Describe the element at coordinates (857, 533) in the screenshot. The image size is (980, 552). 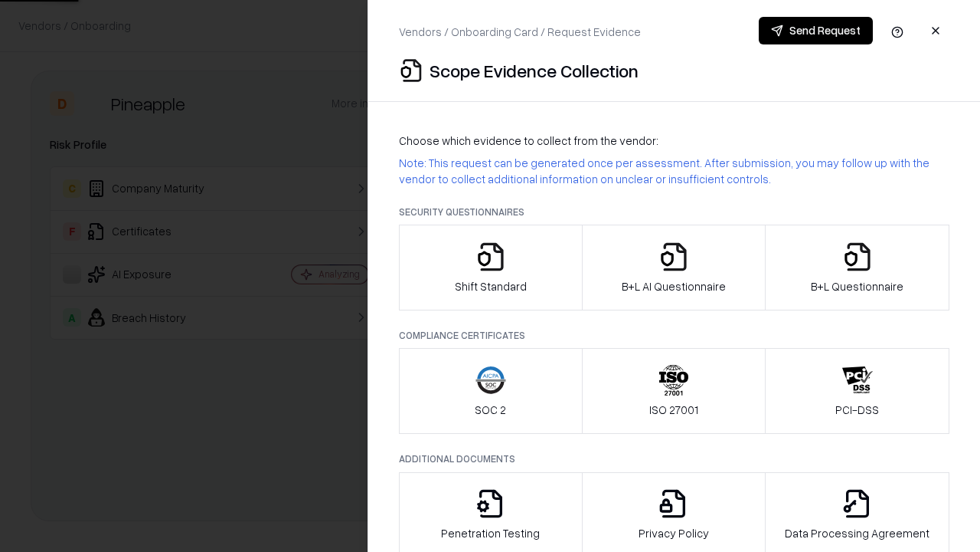
I see `p: Data Processing Agreement` at that location.